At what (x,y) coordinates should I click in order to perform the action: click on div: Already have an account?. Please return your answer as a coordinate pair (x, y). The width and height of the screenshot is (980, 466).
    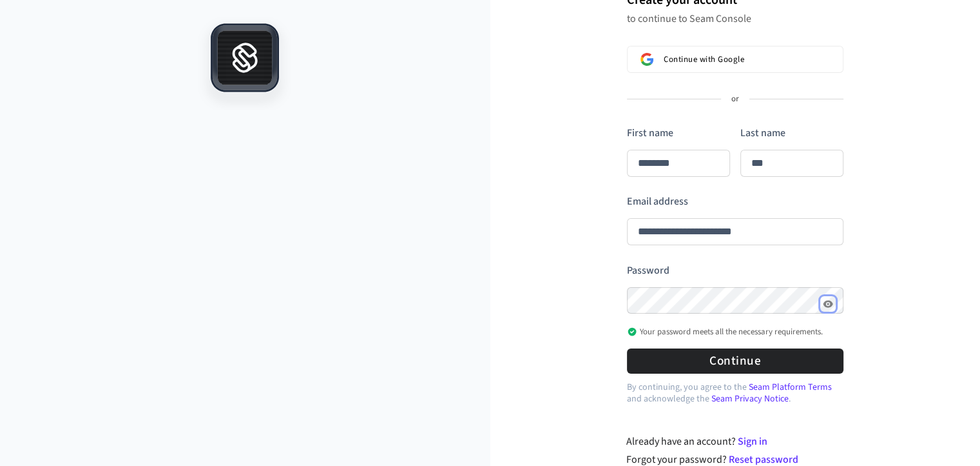
    Looking at the image, I should click on (735, 441).